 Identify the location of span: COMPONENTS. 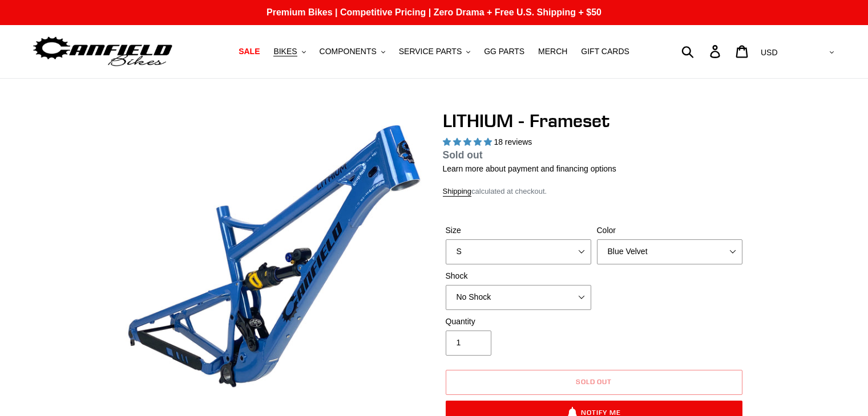
(348, 51).